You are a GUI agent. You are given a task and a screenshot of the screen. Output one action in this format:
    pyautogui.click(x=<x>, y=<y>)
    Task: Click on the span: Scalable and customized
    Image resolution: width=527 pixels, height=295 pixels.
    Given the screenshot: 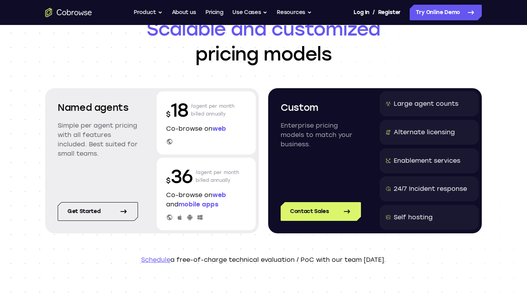 What is the action you would take?
    pyautogui.click(x=264, y=29)
    